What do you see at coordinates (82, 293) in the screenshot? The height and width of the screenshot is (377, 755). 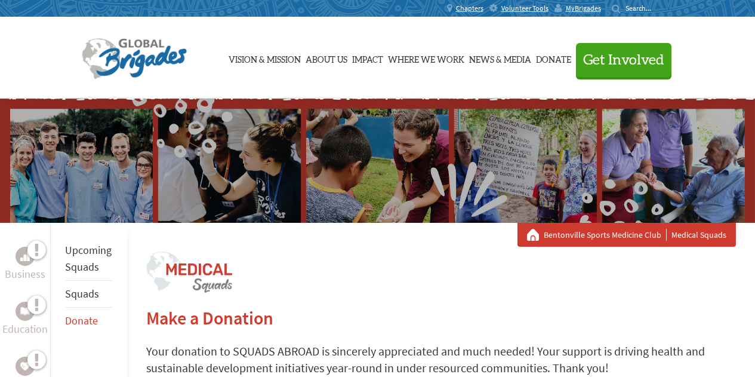 I see `a: Squads` at bounding box center [82, 293].